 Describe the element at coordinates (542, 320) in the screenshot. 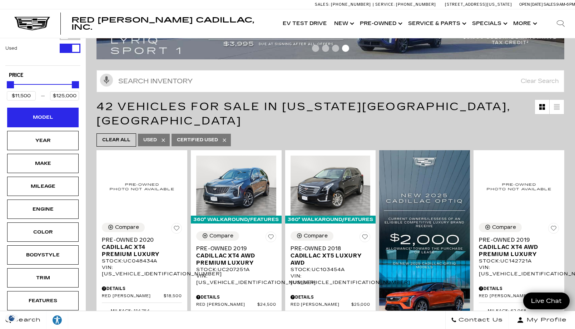

I see `button: Open user profile menu` at that location.